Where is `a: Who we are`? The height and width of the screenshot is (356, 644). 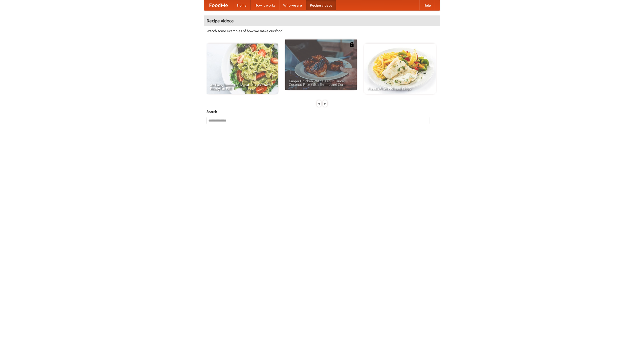
a: Who we are is located at coordinates (293, 5).